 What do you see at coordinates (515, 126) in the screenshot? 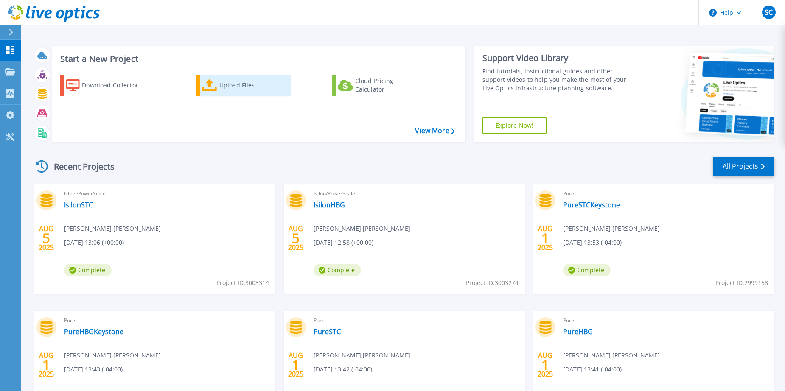
I see `a: Explore Now!` at bounding box center [515, 126].